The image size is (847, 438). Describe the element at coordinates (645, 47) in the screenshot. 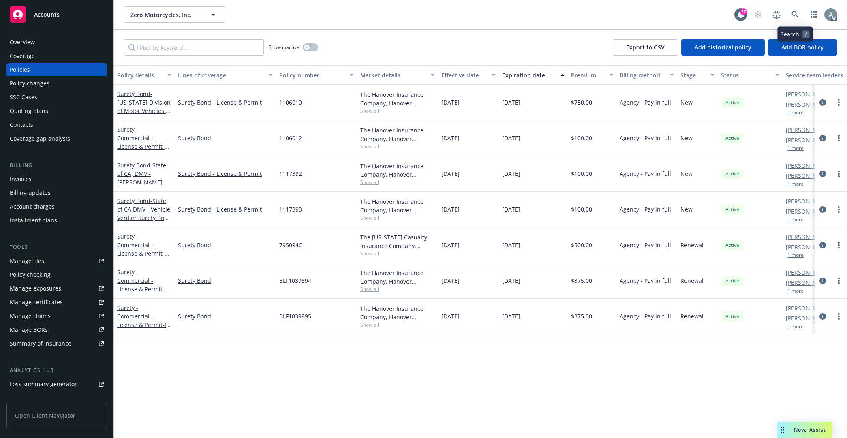

I see `span: Export to CSV` at that location.